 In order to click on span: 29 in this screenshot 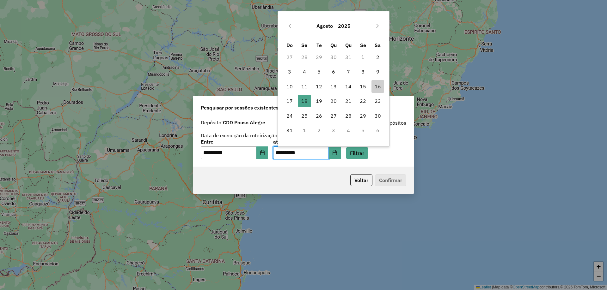, I will do `click(363, 116)`.